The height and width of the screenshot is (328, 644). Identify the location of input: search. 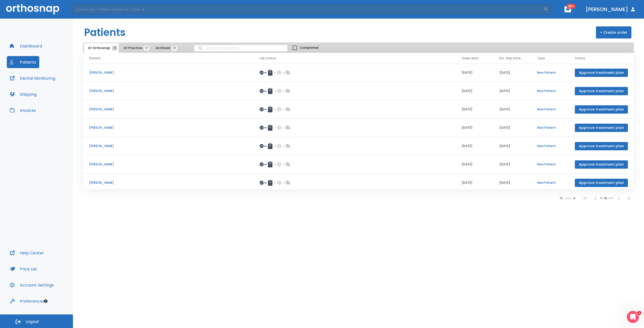
(241, 48).